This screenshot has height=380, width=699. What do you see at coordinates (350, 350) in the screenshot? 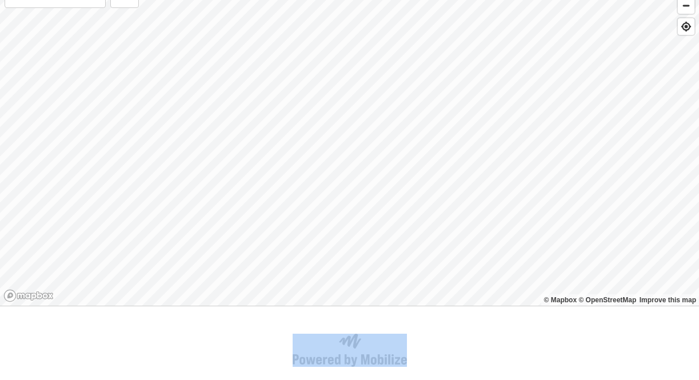
I see `a: Powered by Mobilize` at bounding box center [350, 350].